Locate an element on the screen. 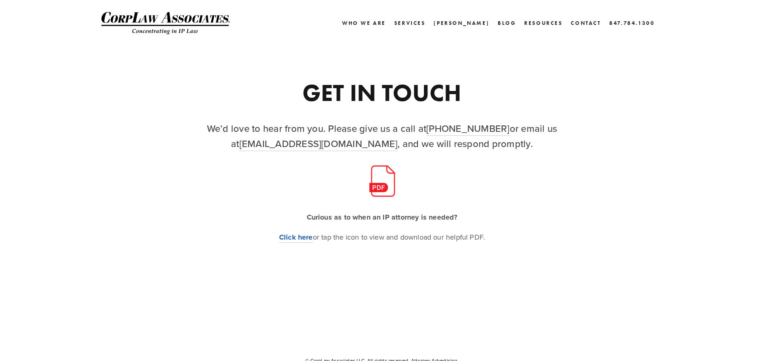 This screenshot has width=764, height=361. a: Who We Are is located at coordinates (364, 23).